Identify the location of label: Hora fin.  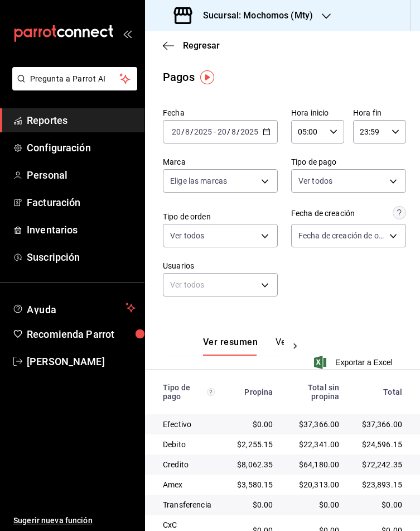
(379, 113).